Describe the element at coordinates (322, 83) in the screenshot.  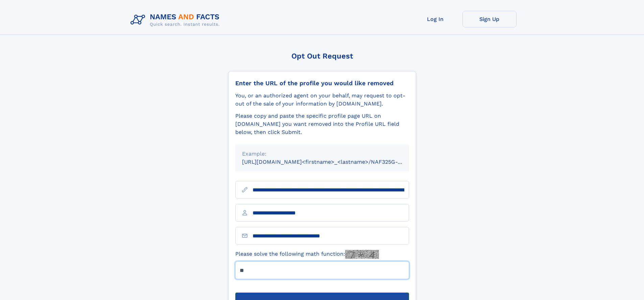
I see `div: Enter the URL of the profile you would like removed` at that location.